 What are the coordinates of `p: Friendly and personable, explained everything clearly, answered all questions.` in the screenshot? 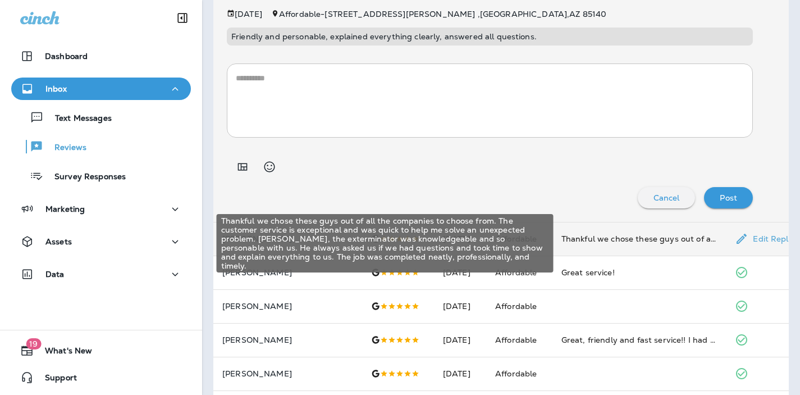 It's located at (490, 37).